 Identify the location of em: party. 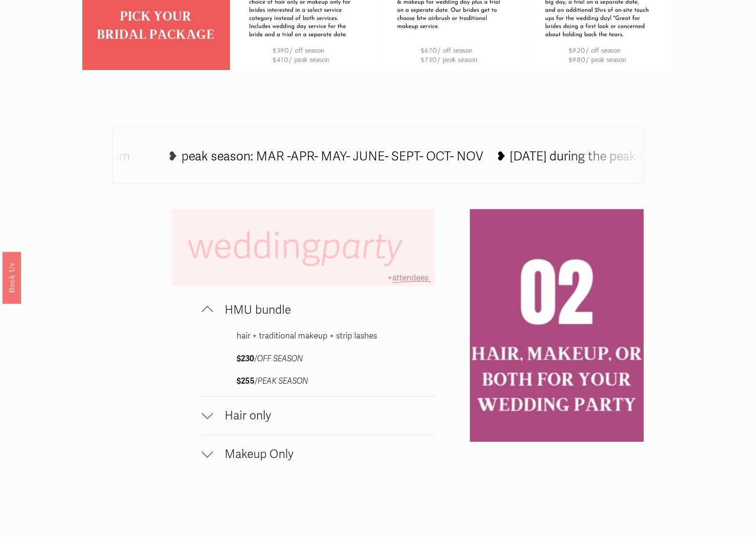
(361, 246).